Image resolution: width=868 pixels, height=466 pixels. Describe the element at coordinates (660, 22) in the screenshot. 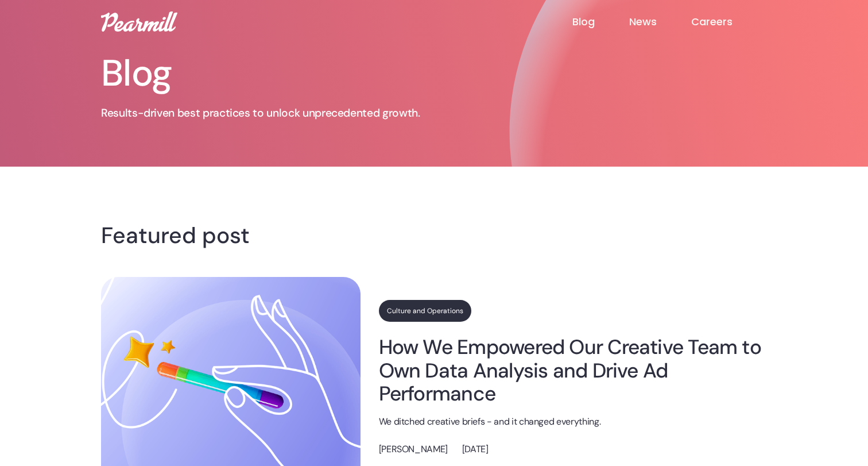

I see `a: News` at that location.